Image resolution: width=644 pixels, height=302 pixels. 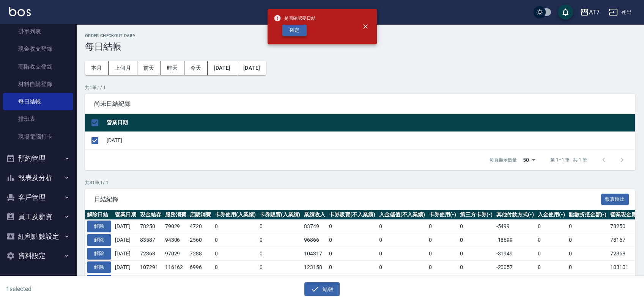 I want to click on th: 入金使用(-), so click(x=552, y=215).